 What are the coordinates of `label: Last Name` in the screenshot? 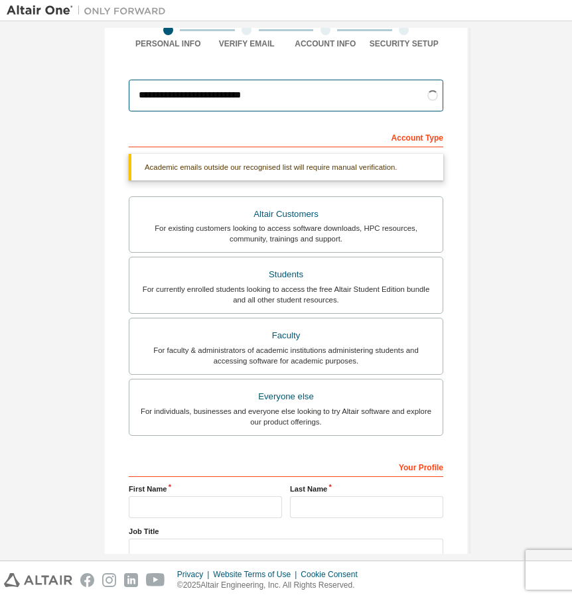 It's located at (366, 489).